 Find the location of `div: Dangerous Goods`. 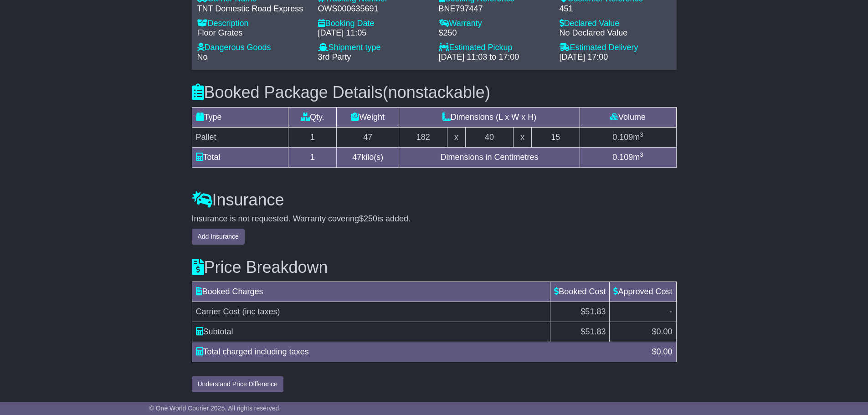

div: Dangerous Goods is located at coordinates (253, 48).